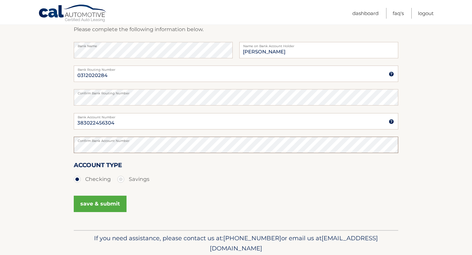  Describe the element at coordinates (236, 92) in the screenshot. I see `label: Confirm Bank Routing Number` at that location.